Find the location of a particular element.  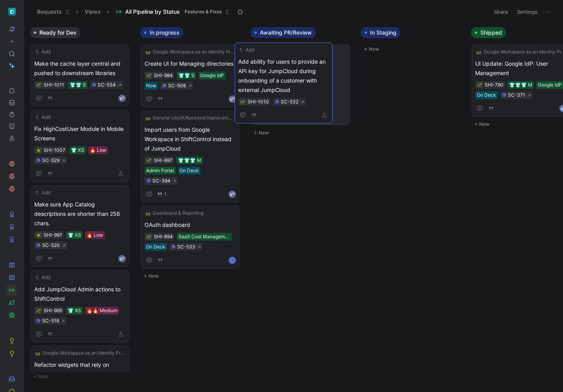

img: ShiftControl is located at coordinates (12, 12).